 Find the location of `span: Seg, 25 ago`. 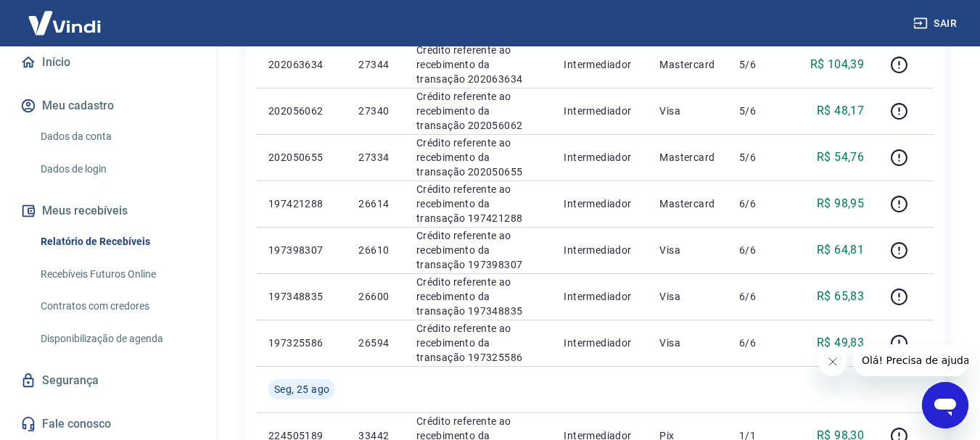

span: Seg, 25 ago is located at coordinates (302, 389).